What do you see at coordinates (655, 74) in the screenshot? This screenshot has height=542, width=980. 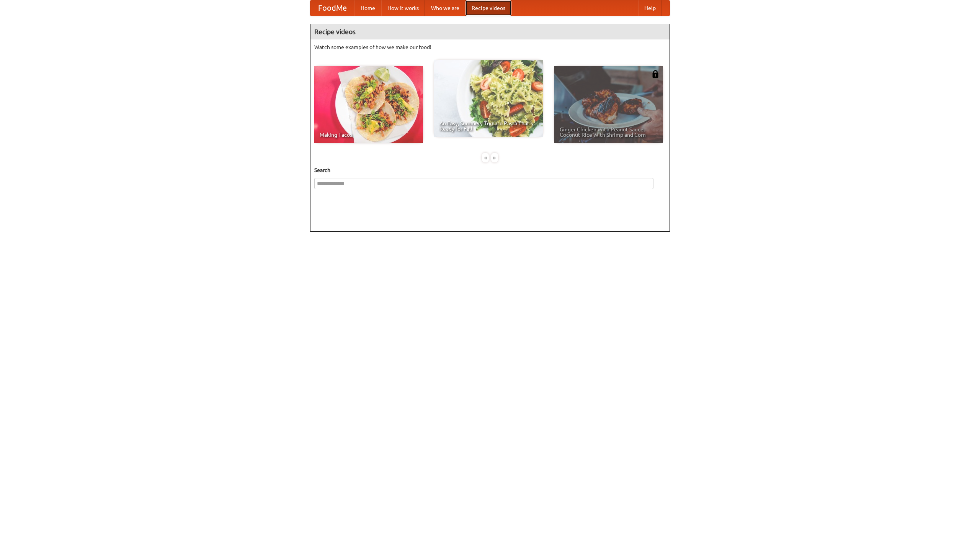 I see `img: 483408.png` at bounding box center [655, 74].